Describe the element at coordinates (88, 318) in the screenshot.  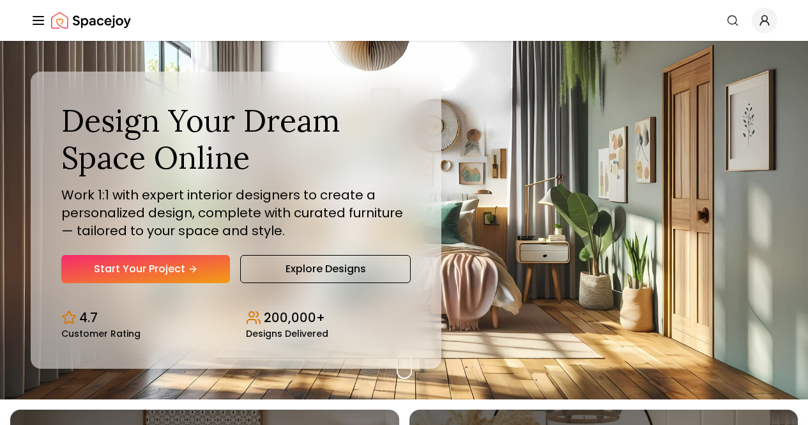
I see `p: 4.7` at that location.